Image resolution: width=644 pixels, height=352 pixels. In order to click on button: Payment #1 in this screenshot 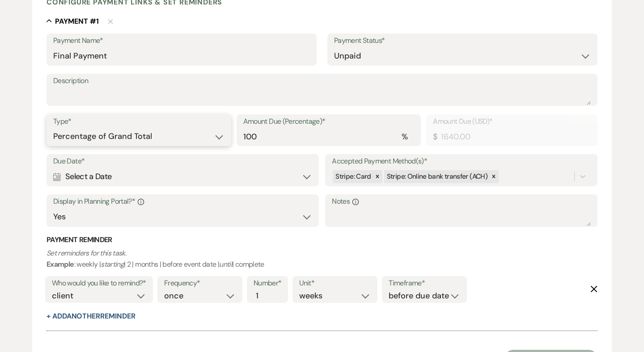, I will do `click(73, 21)`.